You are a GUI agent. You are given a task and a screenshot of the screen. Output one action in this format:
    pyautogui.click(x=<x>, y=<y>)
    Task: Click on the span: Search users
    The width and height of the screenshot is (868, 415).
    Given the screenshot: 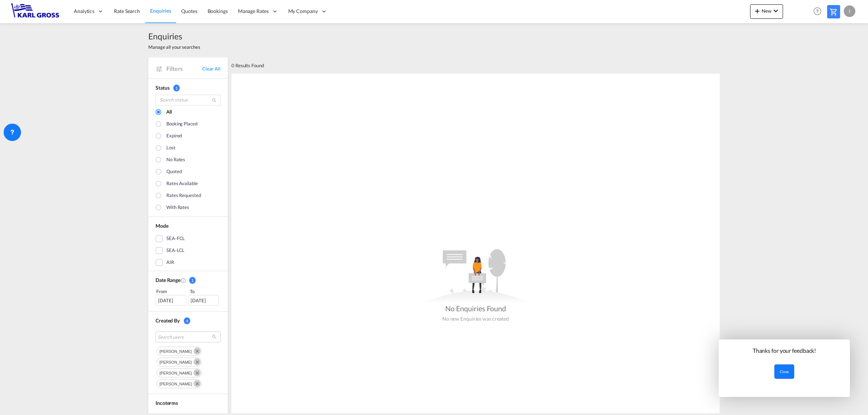 What is the action you would take?
    pyautogui.click(x=182, y=337)
    